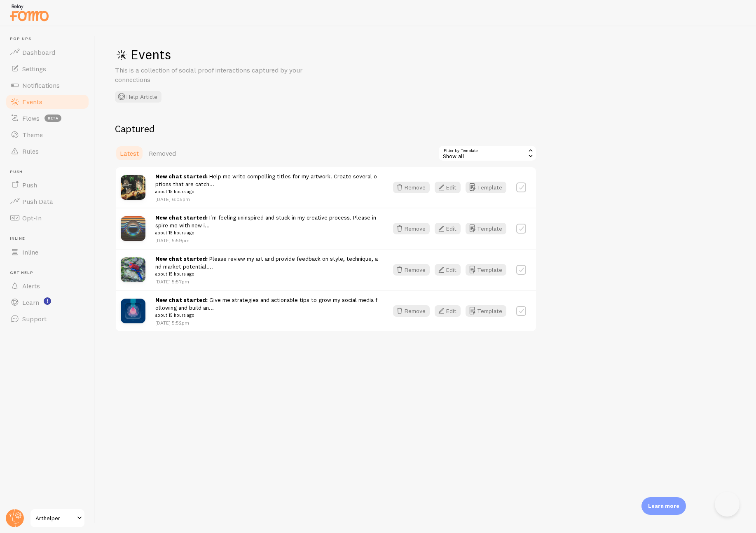 This screenshot has width=756, height=533. What do you see at coordinates (664, 506) in the screenshot?
I see `div: Learn more` at bounding box center [664, 506].